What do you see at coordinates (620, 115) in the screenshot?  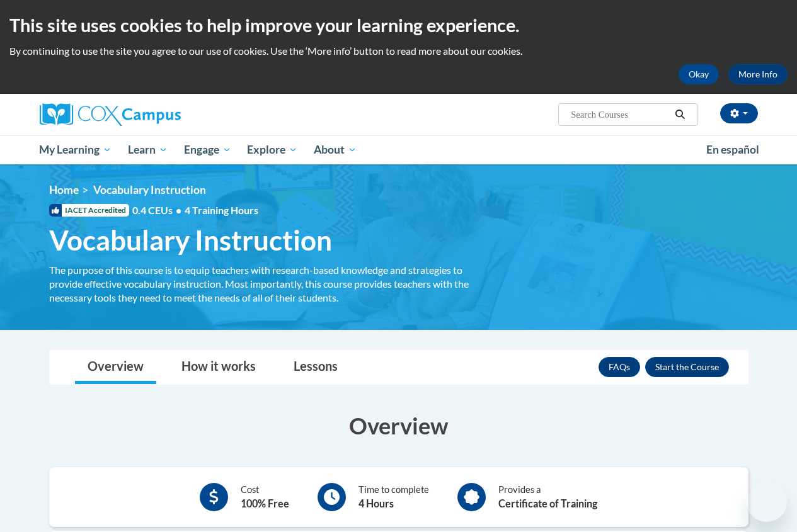 I see `input: Search Courses` at bounding box center [620, 115].